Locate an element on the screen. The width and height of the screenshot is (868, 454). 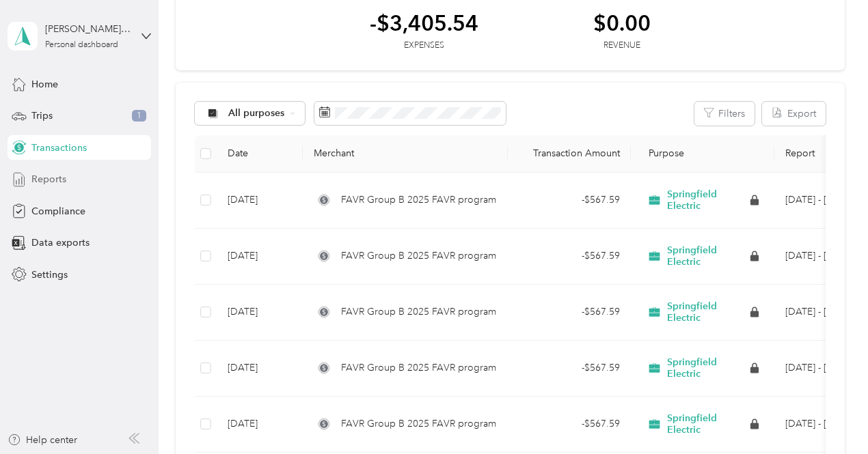
span: 1 is located at coordinates (139, 116).